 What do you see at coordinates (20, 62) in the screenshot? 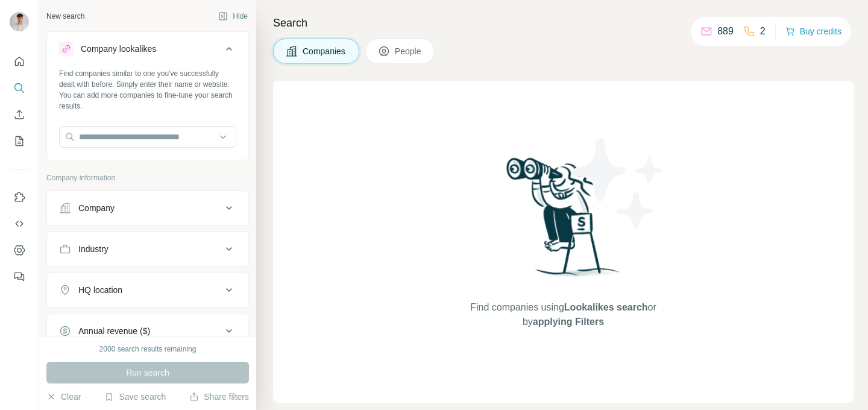
I see `button: Quick start` at bounding box center [20, 62].